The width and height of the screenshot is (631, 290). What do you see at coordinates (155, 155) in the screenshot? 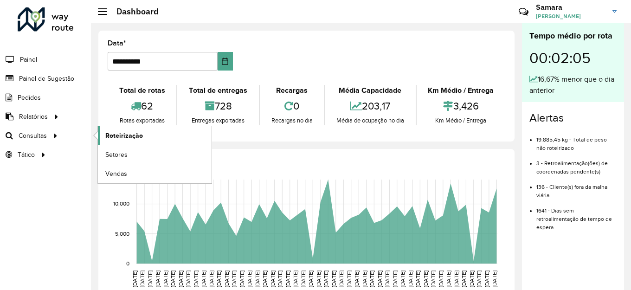
I see `a: Setores` at bounding box center [155, 155].